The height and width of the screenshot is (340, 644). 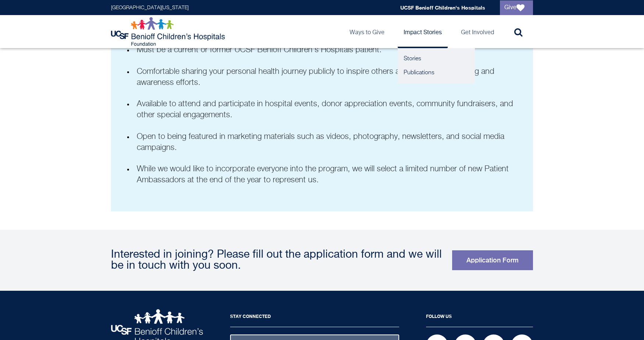 What do you see at coordinates (169, 31) in the screenshot?
I see `img: Logo for UCSF Benioff Children's Hospitals Foundation` at bounding box center [169, 31].